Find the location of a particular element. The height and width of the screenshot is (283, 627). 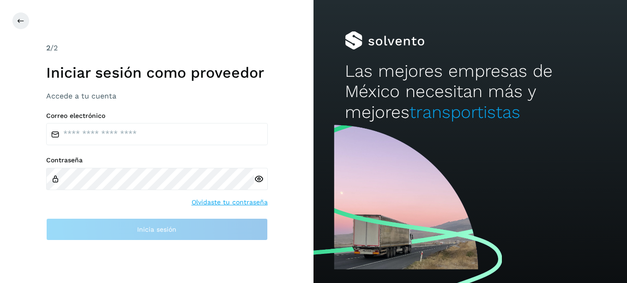

span: Inicia sesión is located at coordinates (157, 229).